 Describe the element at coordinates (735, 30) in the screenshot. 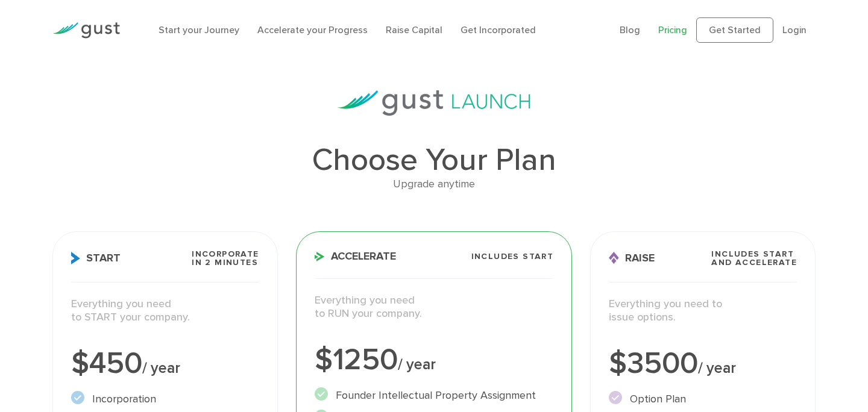

I see `a: Get Started` at that location.